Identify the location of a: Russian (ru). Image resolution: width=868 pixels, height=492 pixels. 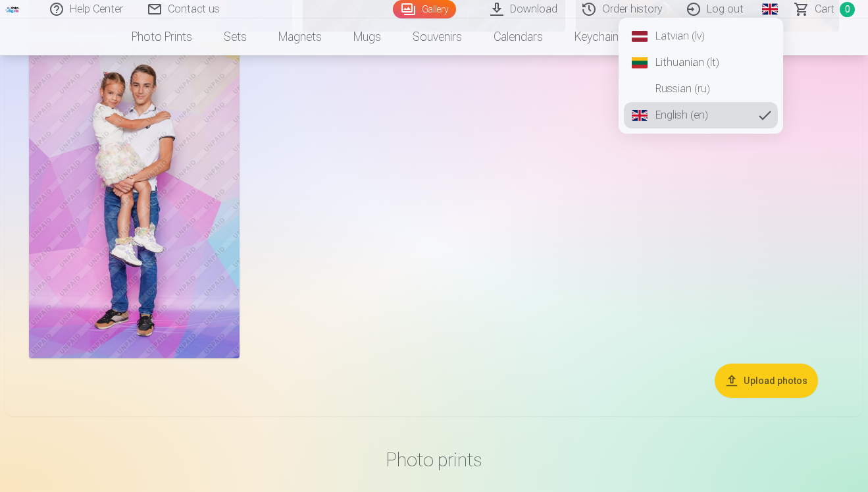
(701, 89).